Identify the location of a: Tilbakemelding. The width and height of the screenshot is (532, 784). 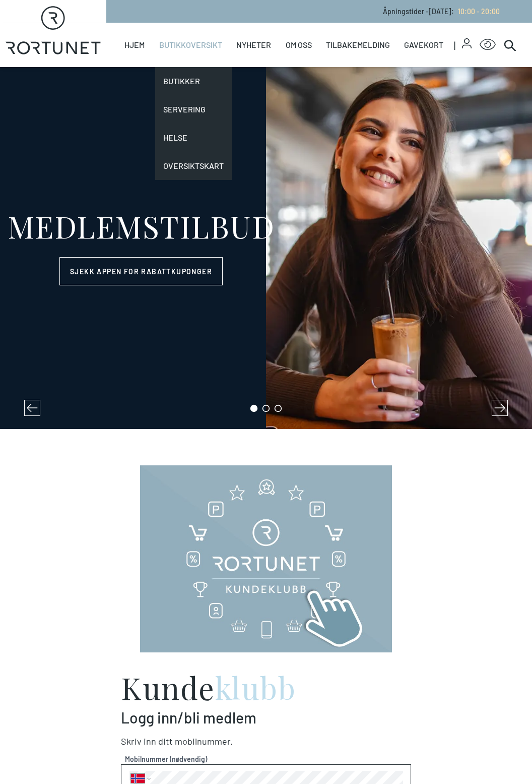
(358, 45).